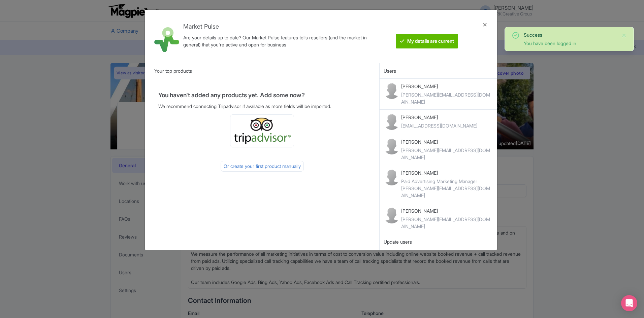 The width and height of the screenshot is (644, 318). What do you see at coordinates (262, 106) in the screenshot?
I see `p: We recommend connecting Tripadvisor if available as more fields will be imported.` at bounding box center [262, 106].